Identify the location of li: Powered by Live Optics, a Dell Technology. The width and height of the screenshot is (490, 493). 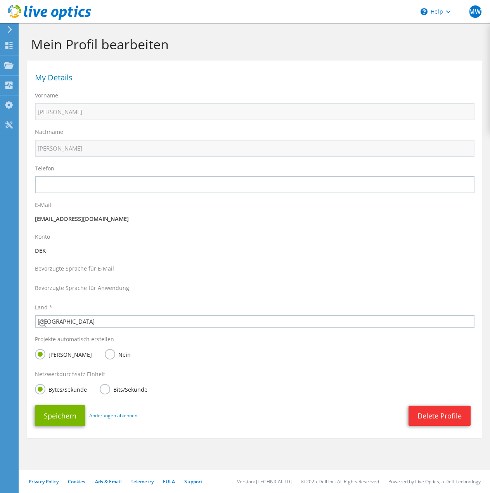
(435, 481).